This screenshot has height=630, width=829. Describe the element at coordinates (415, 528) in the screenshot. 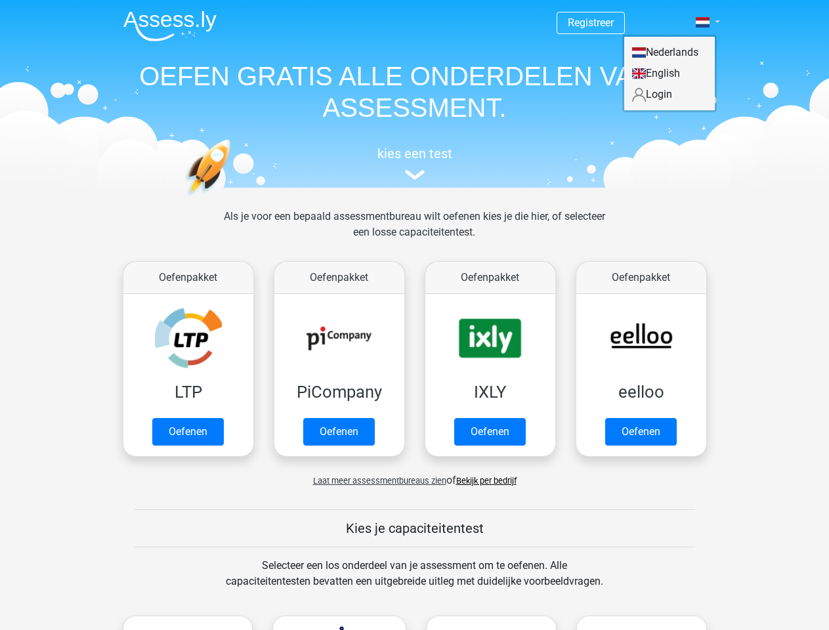

I see `h5: Kies je capaciteitentest` at that location.